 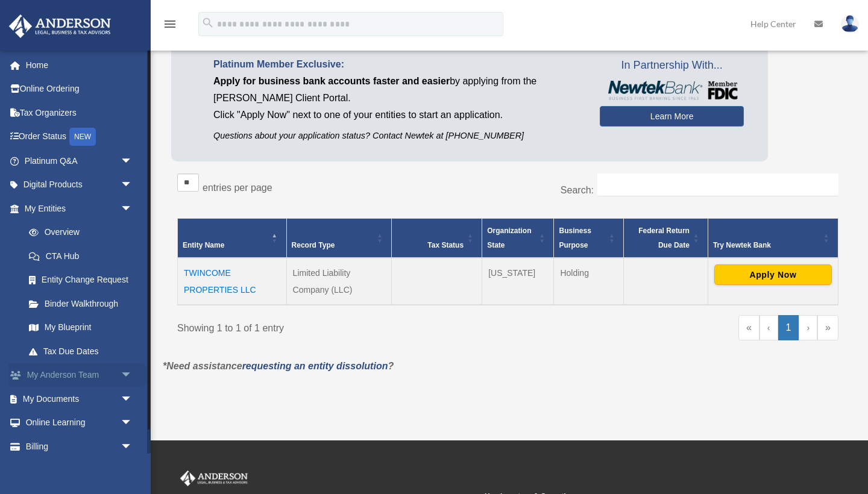 I want to click on span: Federal Return Due Date, so click(x=664, y=238).